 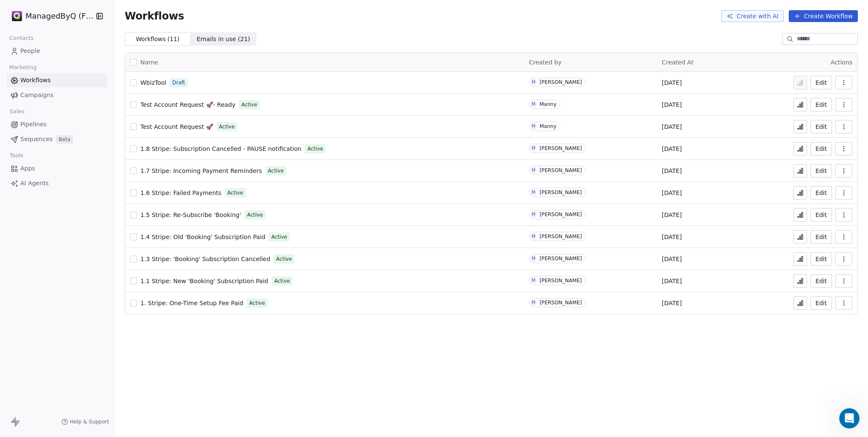 I want to click on button: Create Workflow, so click(x=823, y=16).